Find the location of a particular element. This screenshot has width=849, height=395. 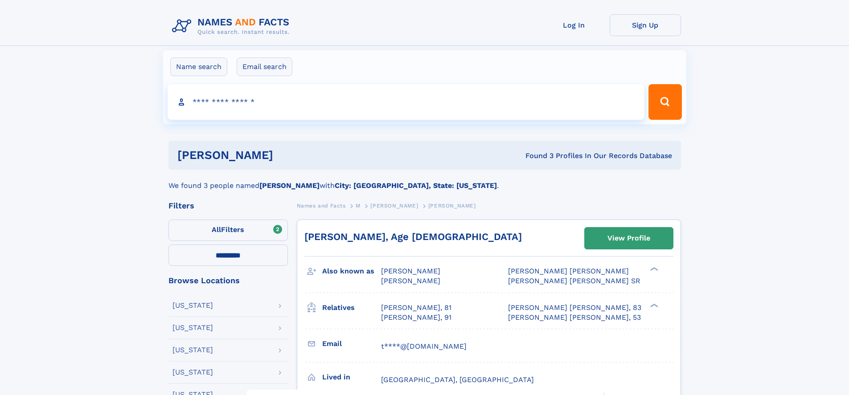

img: Logo Names and Facts is located at coordinates (233, 26).